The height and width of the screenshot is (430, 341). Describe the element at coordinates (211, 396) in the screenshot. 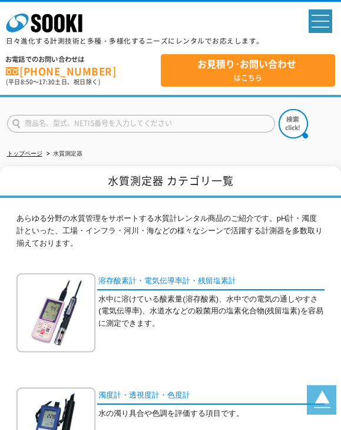

I see `a: 濁度計・透視度計・色度計` at that location.